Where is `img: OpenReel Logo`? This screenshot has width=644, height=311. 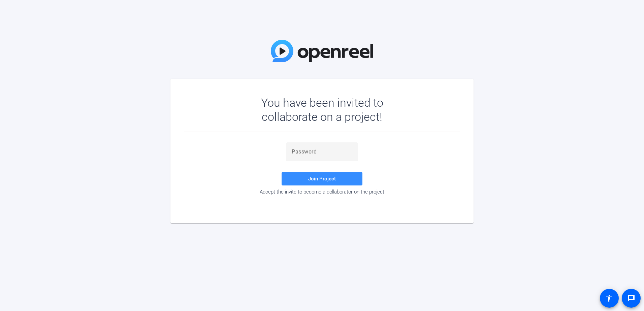 img: OpenReel Logo is located at coordinates (322, 51).